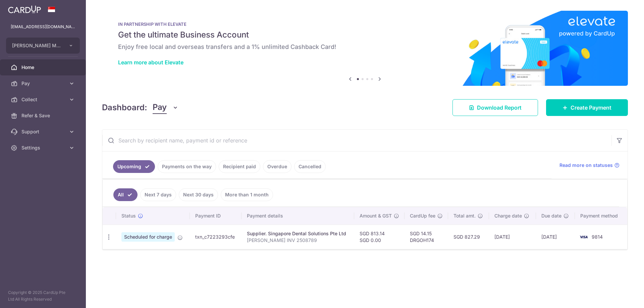 The width and height of the screenshot is (644, 308). Describe the element at coordinates (365, 35) in the screenshot. I see `h5: Get the ultimate Business Account` at that location.